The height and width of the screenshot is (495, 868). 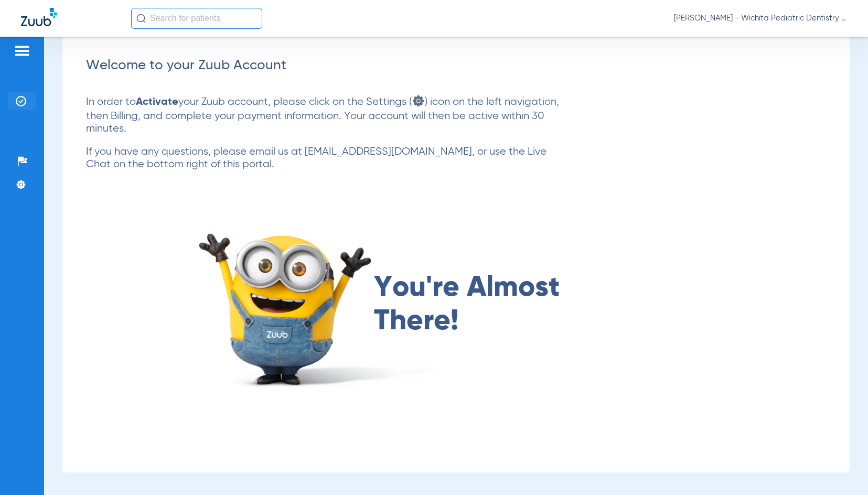 What do you see at coordinates (141, 18) in the screenshot?
I see `img: Search Icon` at bounding box center [141, 18].